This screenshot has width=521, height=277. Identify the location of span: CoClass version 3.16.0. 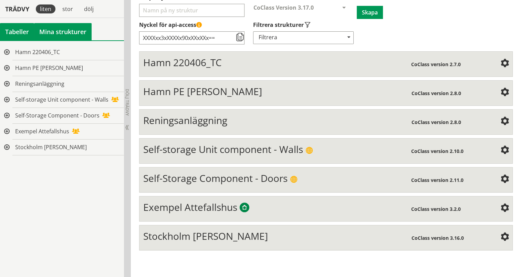
(438, 238).